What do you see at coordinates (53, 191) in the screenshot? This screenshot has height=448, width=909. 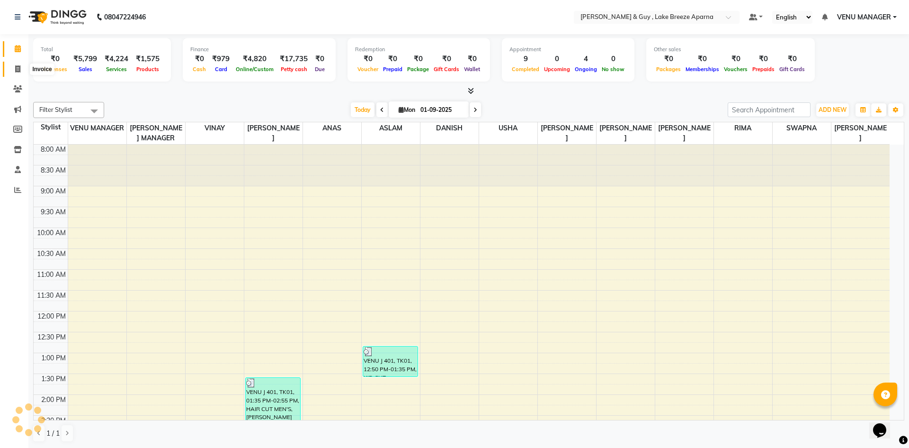 I see `div: 9:00 AM` at bounding box center [53, 191].